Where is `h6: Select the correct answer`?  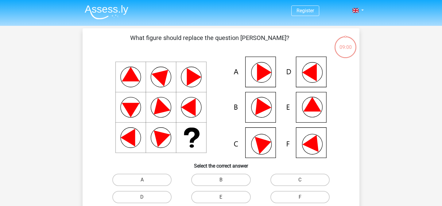
h6: Select the correct answer is located at coordinates (221, 163).